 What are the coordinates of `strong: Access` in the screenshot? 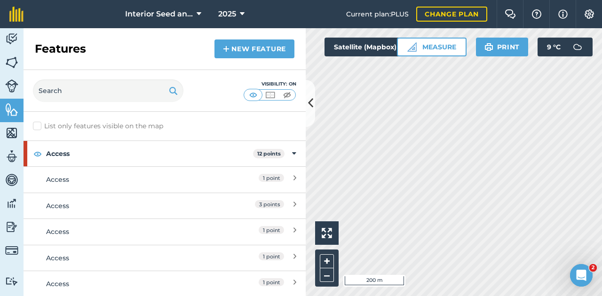 It's located at (150, 154).